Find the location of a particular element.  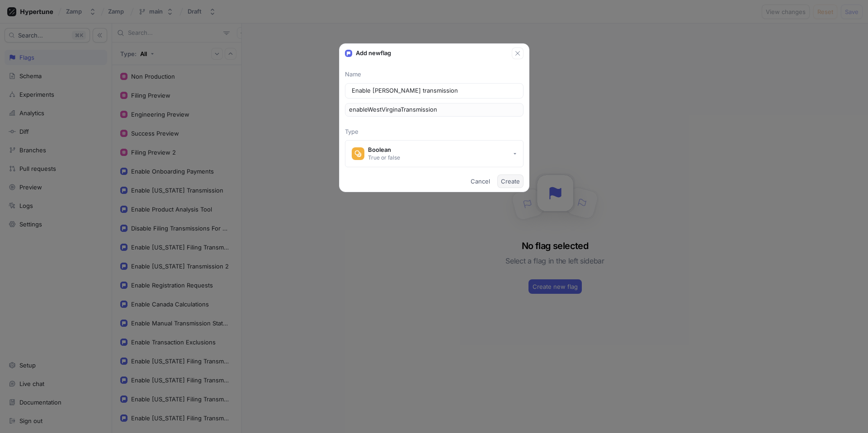

button: BooleanTrue or false is located at coordinates (434, 154).